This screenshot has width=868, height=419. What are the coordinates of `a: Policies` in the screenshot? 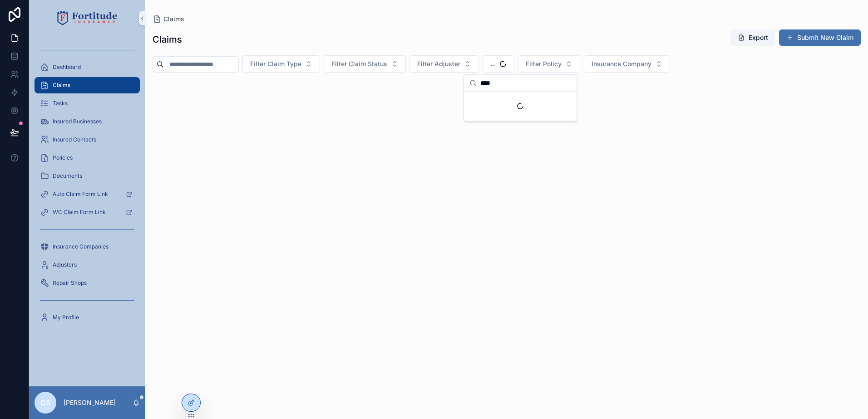 It's located at (87, 158).